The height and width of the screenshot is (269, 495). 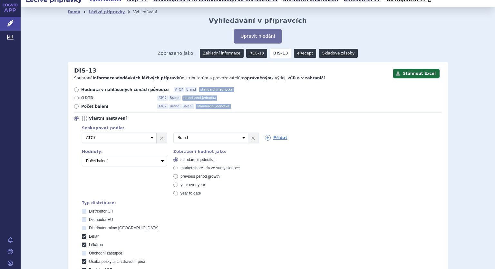 What do you see at coordinates (105, 253) in the screenshot?
I see `span: Obchodní zástupce` at bounding box center [105, 253].